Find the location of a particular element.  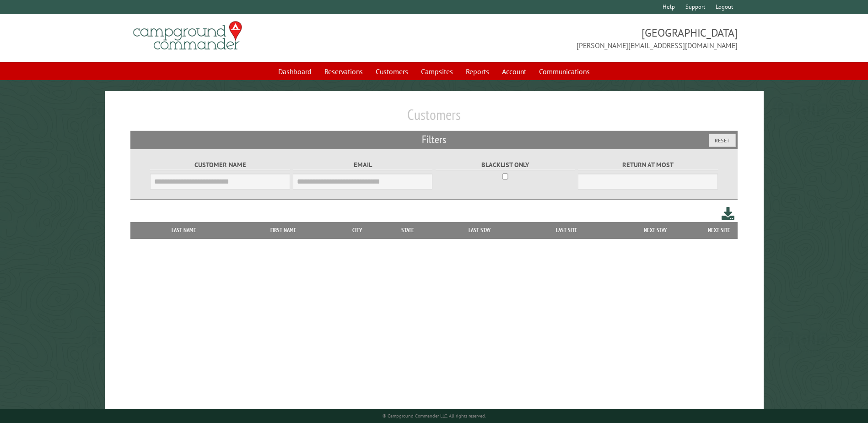

label: Email is located at coordinates (362, 165).